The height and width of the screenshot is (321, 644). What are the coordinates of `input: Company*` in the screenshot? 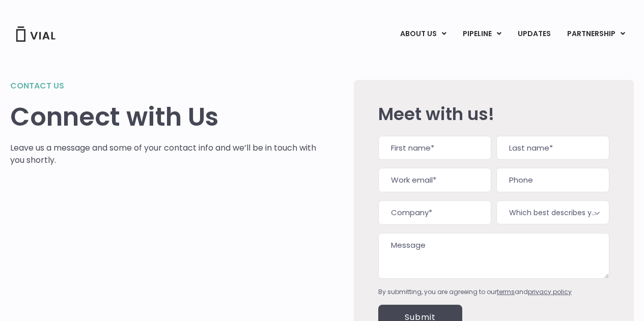 It's located at (435, 213).